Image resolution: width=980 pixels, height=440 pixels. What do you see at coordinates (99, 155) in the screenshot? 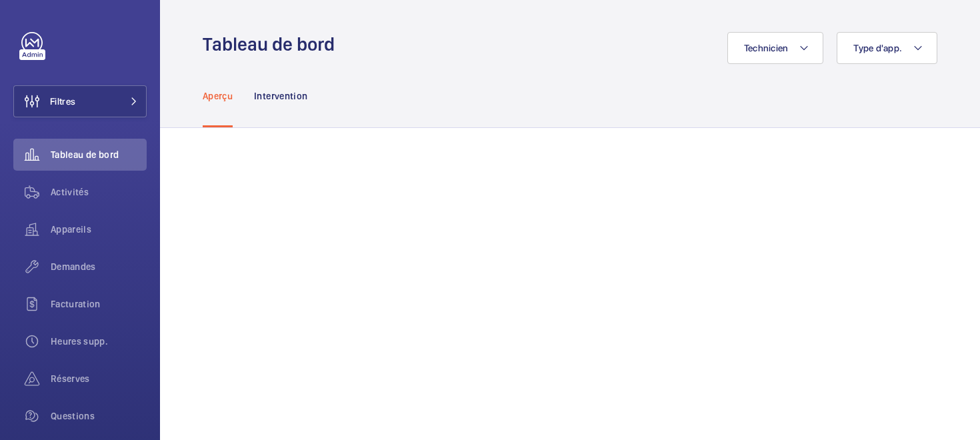
I see `span: Tableau de bord` at bounding box center [99, 155].